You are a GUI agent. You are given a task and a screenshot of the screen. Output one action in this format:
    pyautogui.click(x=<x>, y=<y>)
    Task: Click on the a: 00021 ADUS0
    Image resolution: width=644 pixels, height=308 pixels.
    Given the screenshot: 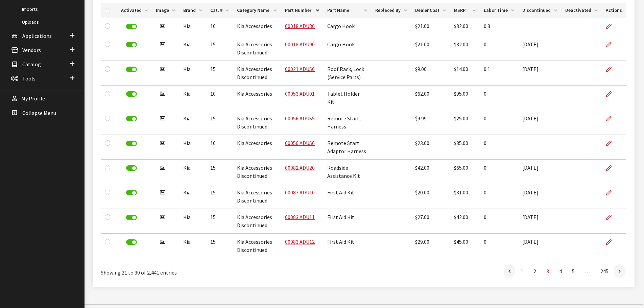 What is the action you would take?
    pyautogui.click(x=300, y=69)
    